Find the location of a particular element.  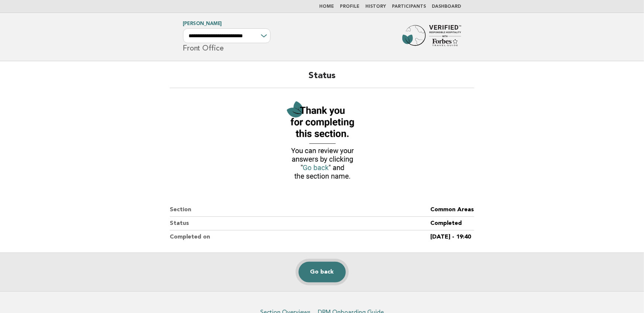

img: Verified is located at coordinates (322, 141).